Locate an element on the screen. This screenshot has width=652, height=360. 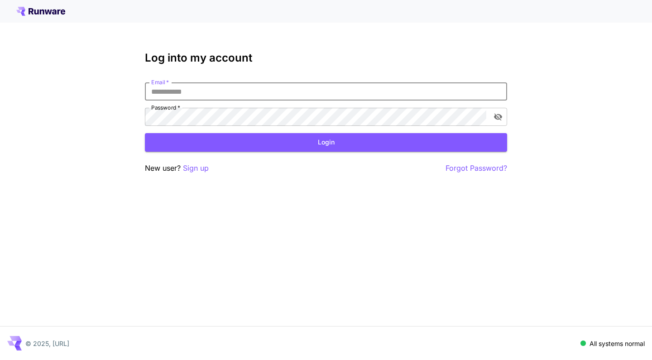
p: All systems normal is located at coordinates (617, 343).